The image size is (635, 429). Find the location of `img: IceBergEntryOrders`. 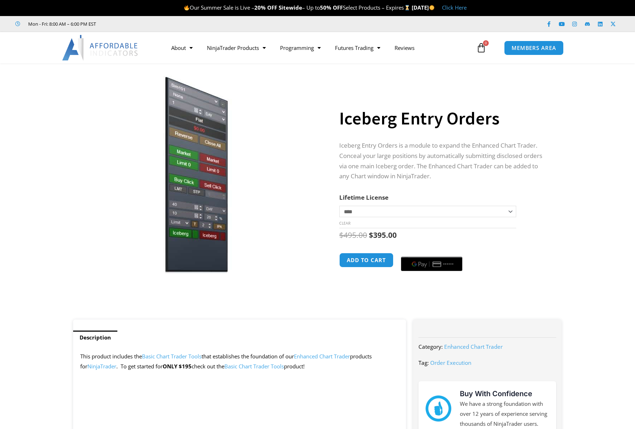

img: IceBergEntryOrders is located at coordinates (198, 174).